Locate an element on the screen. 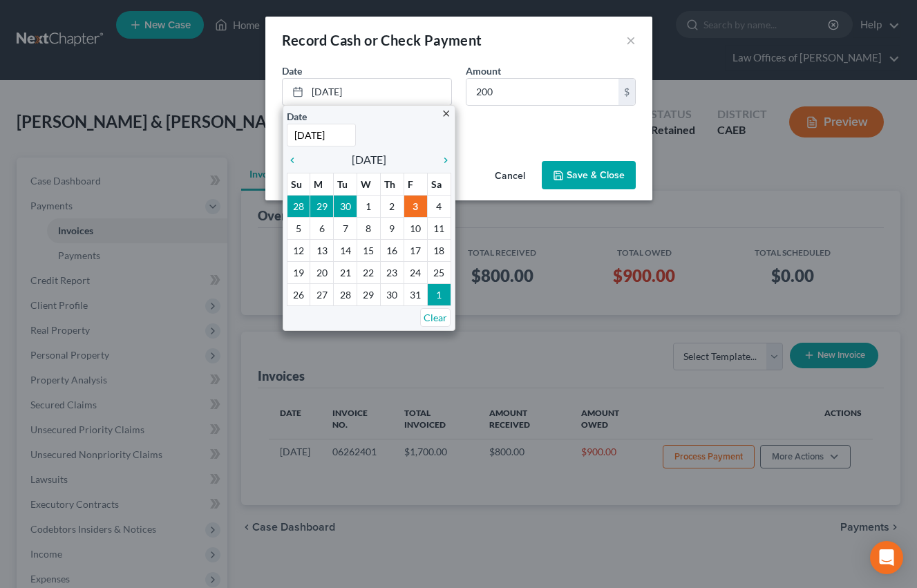 This screenshot has width=917, height=588. button: Save & Close is located at coordinates (589, 176).